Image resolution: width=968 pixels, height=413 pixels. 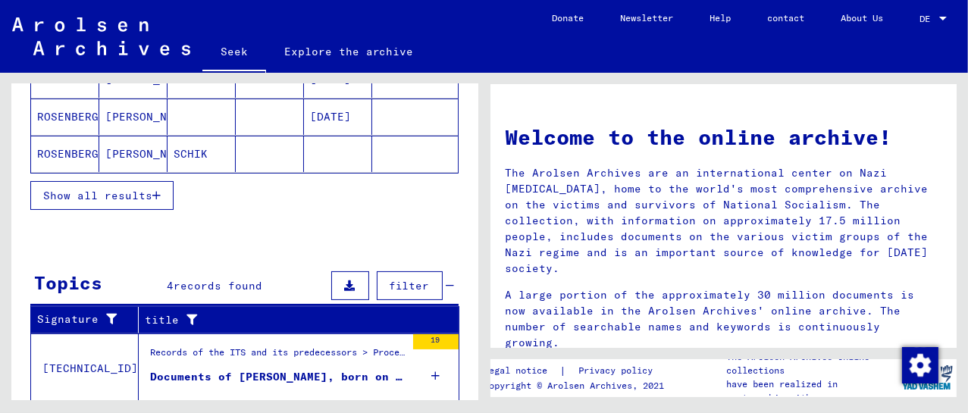 What do you see at coordinates (436, 340) in the screenshot?
I see `font: 19` at bounding box center [436, 340].